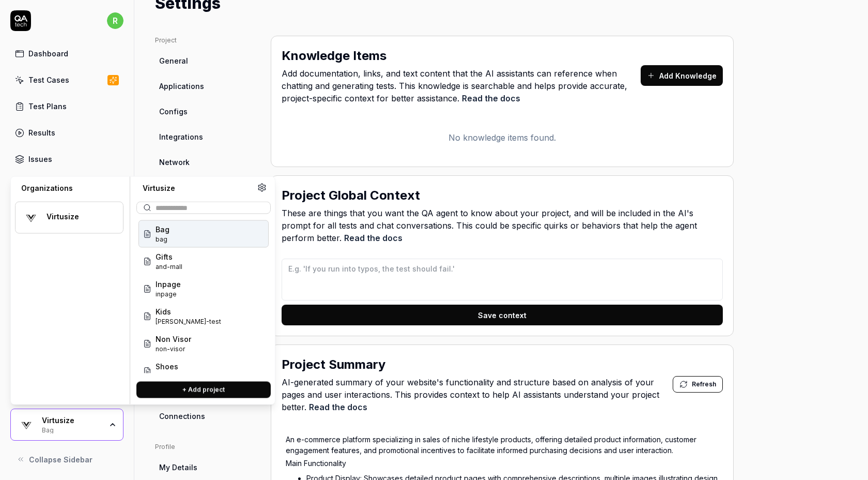  Describe the element at coordinates (205, 111) in the screenshot. I see `a: Configs` at that location.